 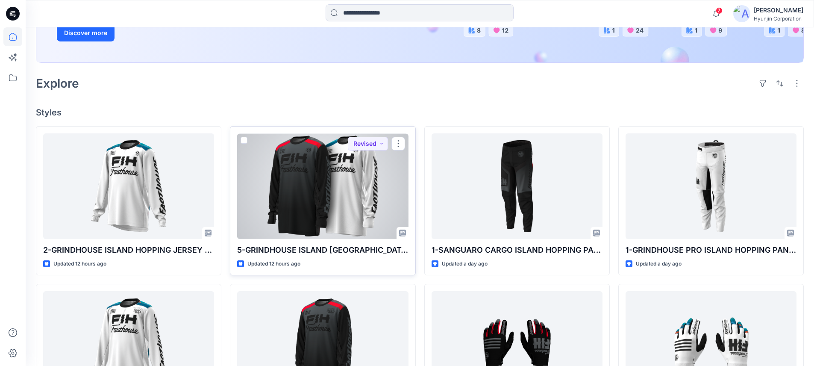 I want to click on p: 1-GRINDHOUSE PRO ISLAND HOPPING PANTS YOUTH, so click(x=711, y=250).